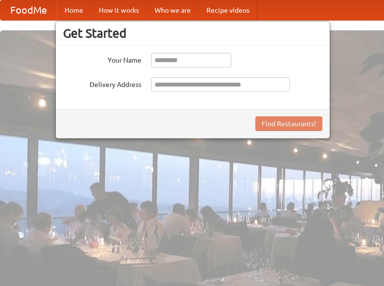  Describe the element at coordinates (173, 10) in the screenshot. I see `a: Who we are` at that location.